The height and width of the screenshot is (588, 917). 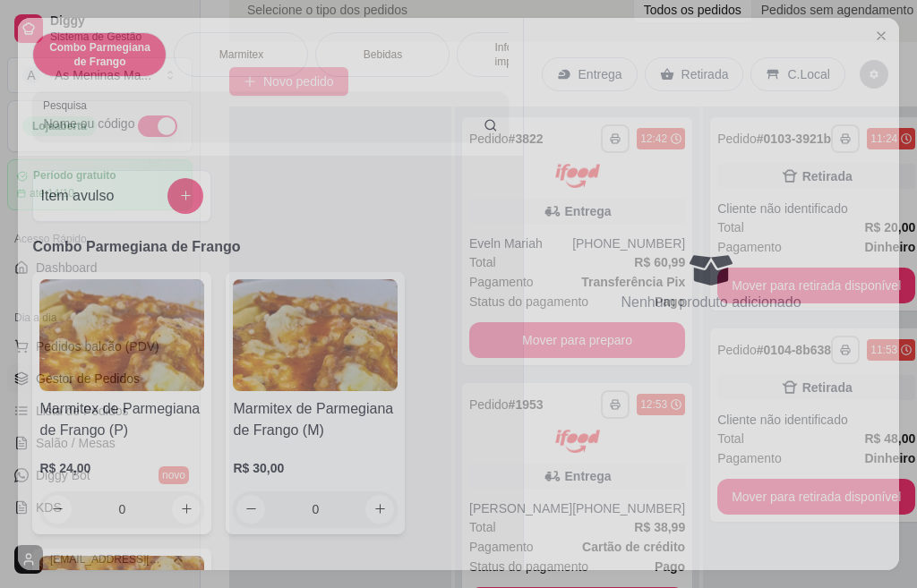 I want to click on p: Bebidas, so click(x=382, y=54).